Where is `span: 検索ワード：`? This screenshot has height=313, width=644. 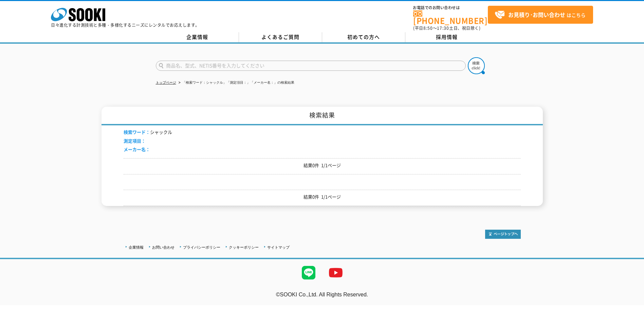
span: 検索ワード： is located at coordinates (137, 132).